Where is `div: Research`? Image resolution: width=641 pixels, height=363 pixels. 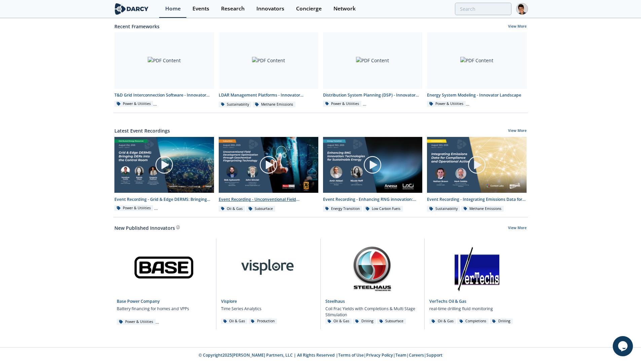 div: Research is located at coordinates (233, 9).